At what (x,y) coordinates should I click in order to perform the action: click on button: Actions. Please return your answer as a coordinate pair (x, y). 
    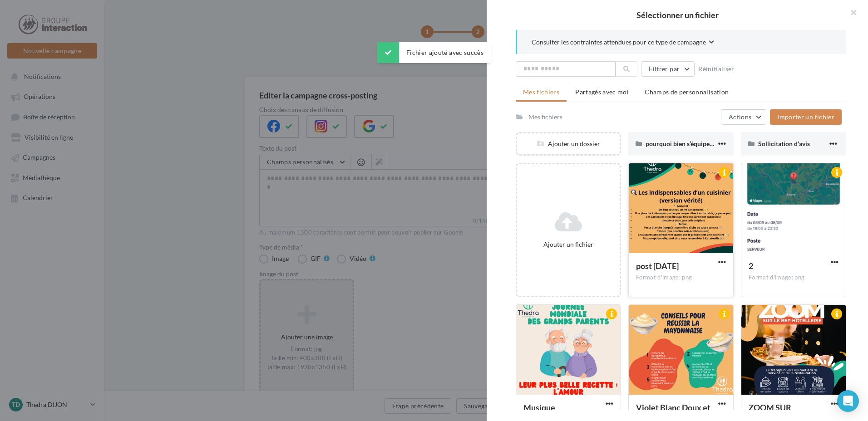
    Looking at the image, I should click on (744, 117).